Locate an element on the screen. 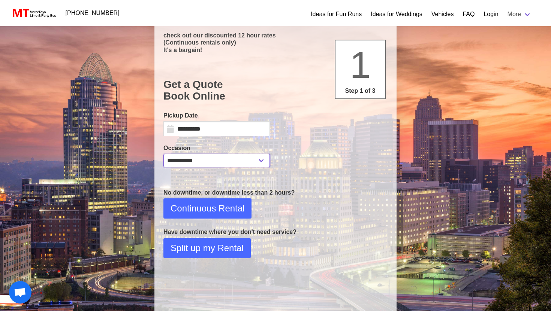 The width and height of the screenshot is (551, 311). a: Ideas for Fun Runs is located at coordinates (336, 14).